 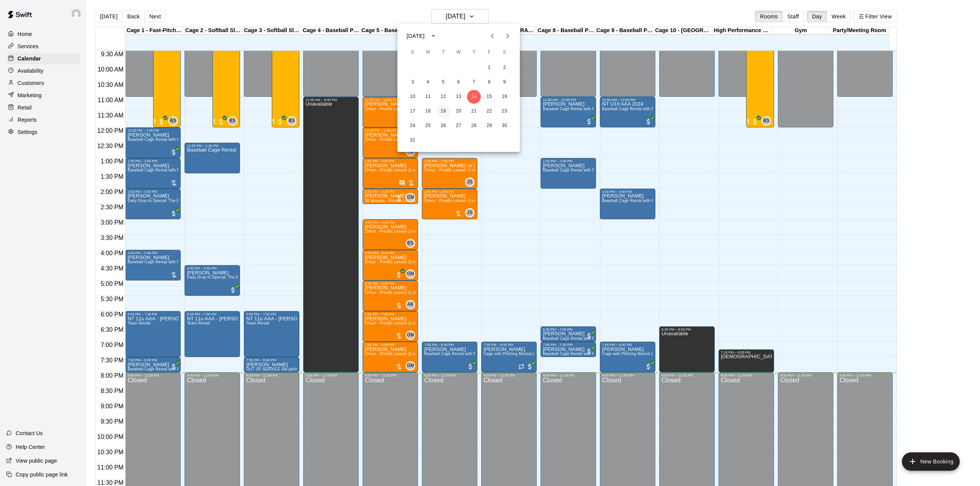 I want to click on button: 6, so click(x=459, y=82).